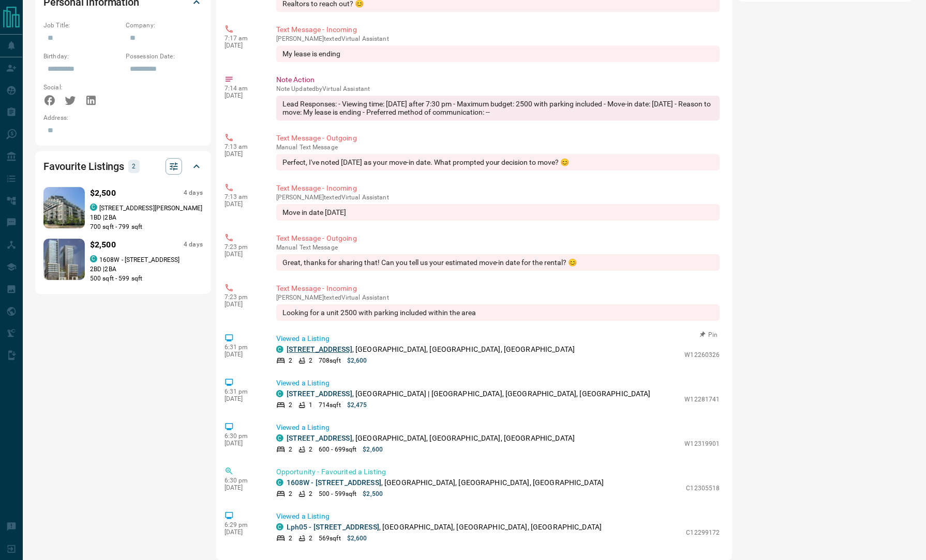 The height and width of the screenshot is (560, 926). I want to click on p: C12299172, so click(702, 533).